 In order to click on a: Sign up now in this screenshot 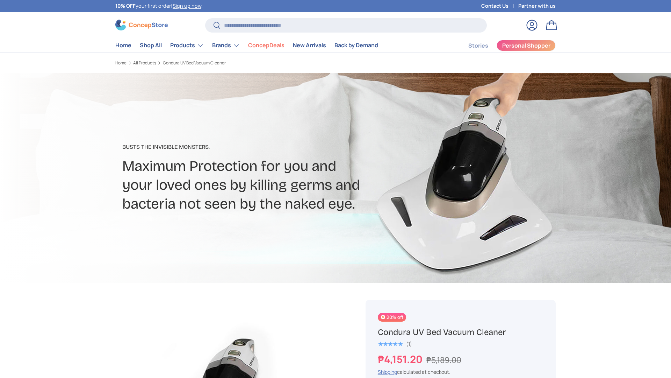, I will do `click(187, 6)`.